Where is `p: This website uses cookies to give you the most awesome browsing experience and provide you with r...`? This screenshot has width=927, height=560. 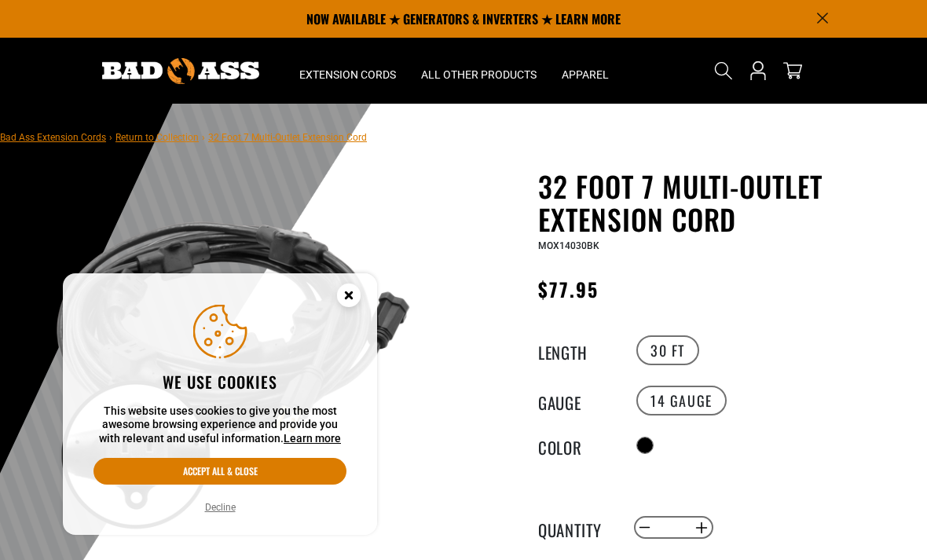 p: This website uses cookies to give you the most awesome browsing experience and provide you with r... is located at coordinates (220, 425).